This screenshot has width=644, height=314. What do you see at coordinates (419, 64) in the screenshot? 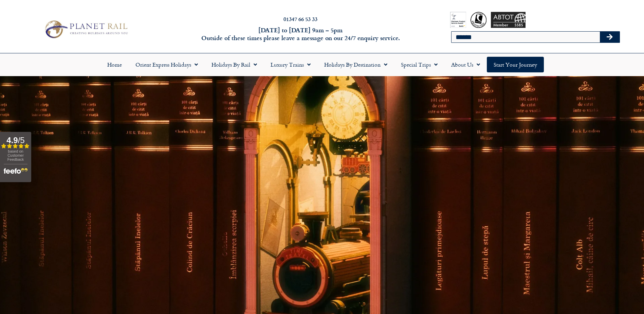
I see `a: Special Trips` at bounding box center [419, 64].